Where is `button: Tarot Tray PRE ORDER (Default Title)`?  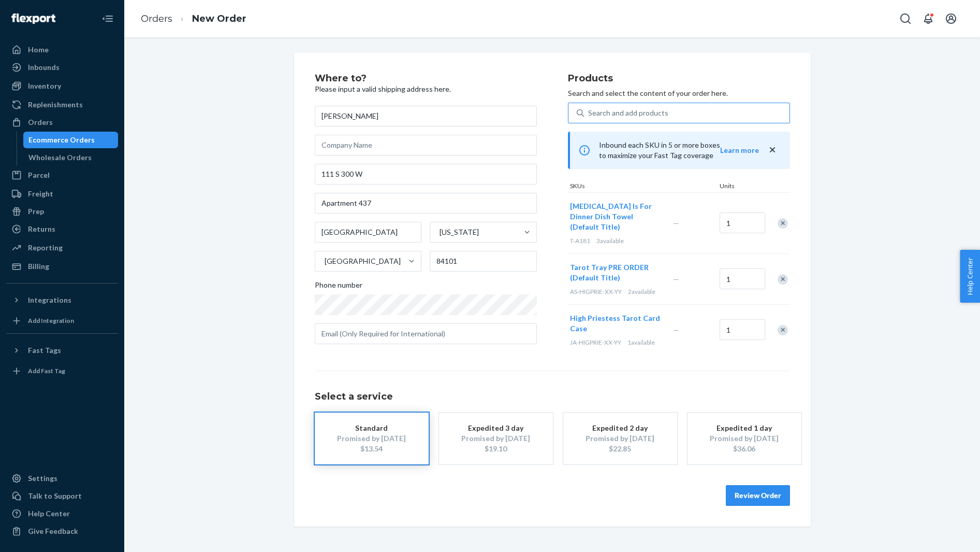
button: Tarot Tray PRE ORDER (Default Title) is located at coordinates (615, 272).